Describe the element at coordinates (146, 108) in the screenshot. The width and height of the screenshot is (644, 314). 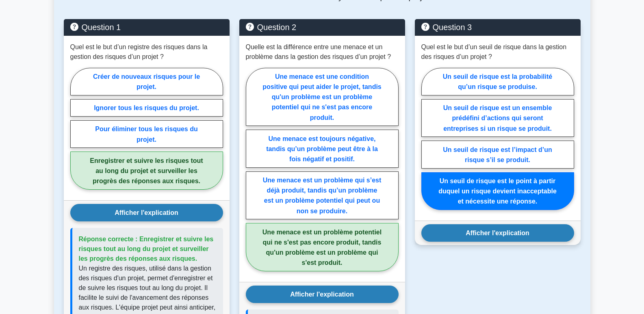
I see `font: Ignorer tous les risques du projet.` at that location.